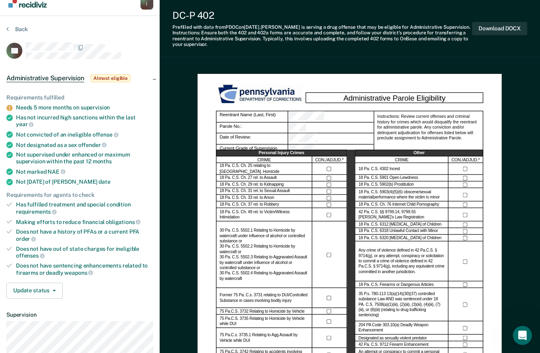 This screenshot has height=353, width=540. Describe the element at coordinates (402, 261) in the screenshot. I see `label: Any crime of violence defined in 42 Pa.C.S. § 9714(g), or any attempt, conspiracy or solicitation...` at that location.